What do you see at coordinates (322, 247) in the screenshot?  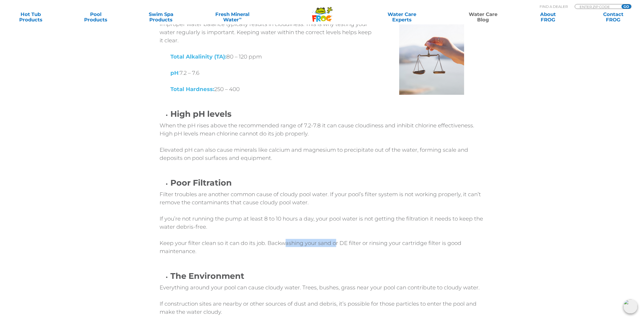 I see `p: Keep your filter clean so it can do its job. Backwashing your sand or DE filter or rinsing your c...` at bounding box center [322, 247].